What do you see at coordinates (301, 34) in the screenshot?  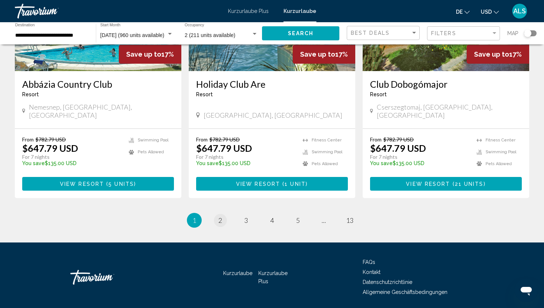 I see `span: Search` at bounding box center [301, 34].